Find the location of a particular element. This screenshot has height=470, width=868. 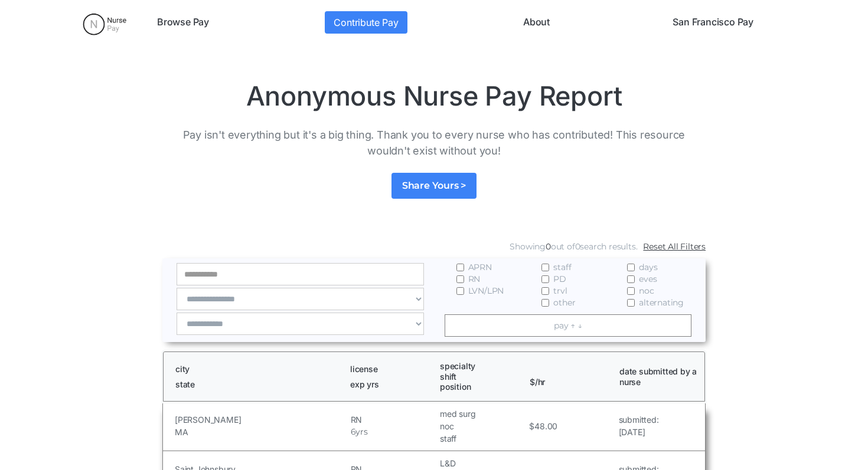

input: PD is located at coordinates (545, 279).